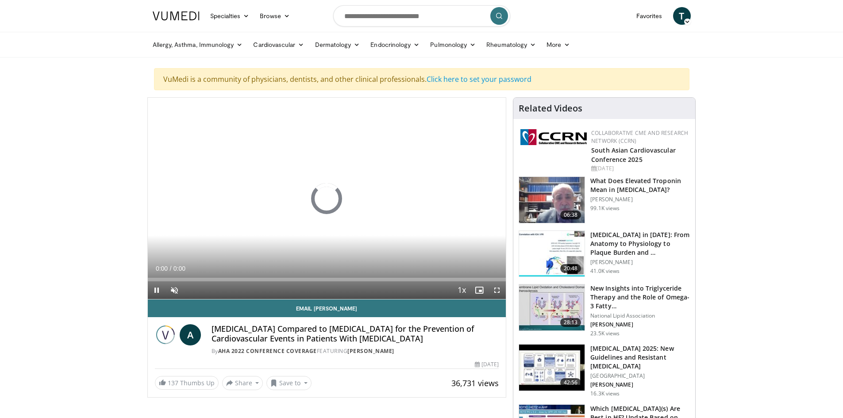 The image size is (843, 418). I want to click on img: a04ee3ba-8487-4636-b0fb-5e8d268f3737.png.150x105_q85_autocrop_double_scale_upscale_version-0.2.png, so click(553, 137).